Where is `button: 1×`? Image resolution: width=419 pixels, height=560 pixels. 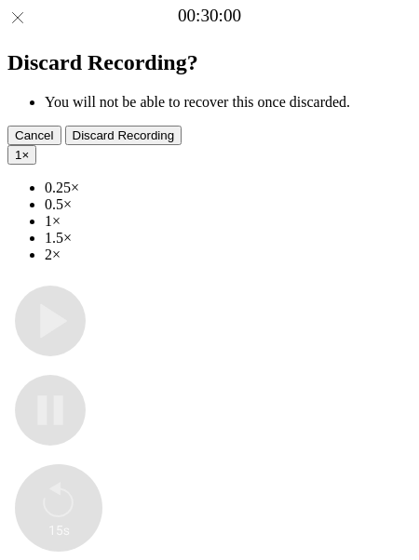 button: 1× is located at coordinates (21, 155).